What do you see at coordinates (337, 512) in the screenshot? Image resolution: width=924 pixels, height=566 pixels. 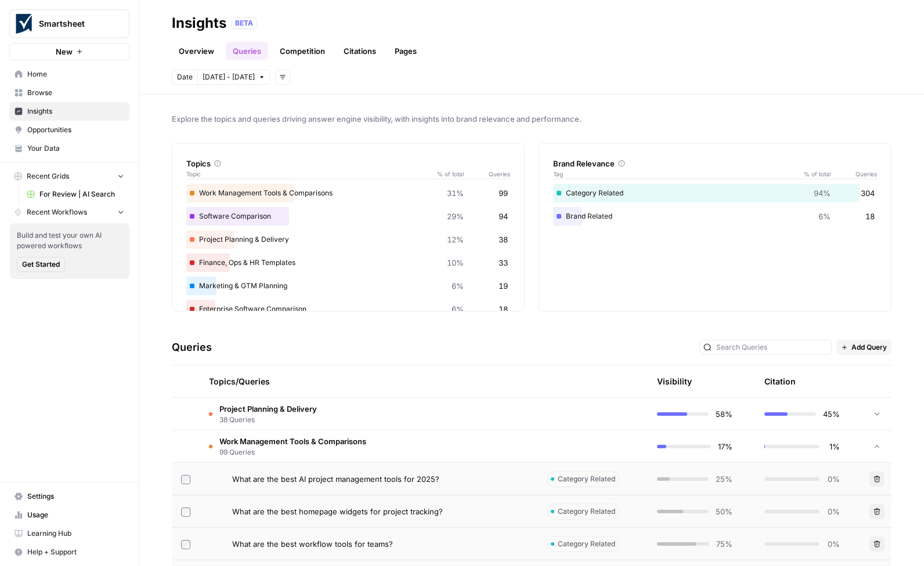 I see `span: What are the best homepage widgets for project tracking?` at bounding box center [337, 512].